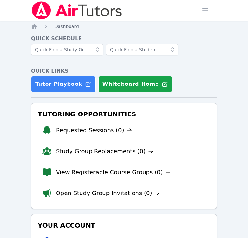 The image size is (248, 238). What do you see at coordinates (124, 71) in the screenshot?
I see `h4: Quick Links` at bounding box center [124, 71].